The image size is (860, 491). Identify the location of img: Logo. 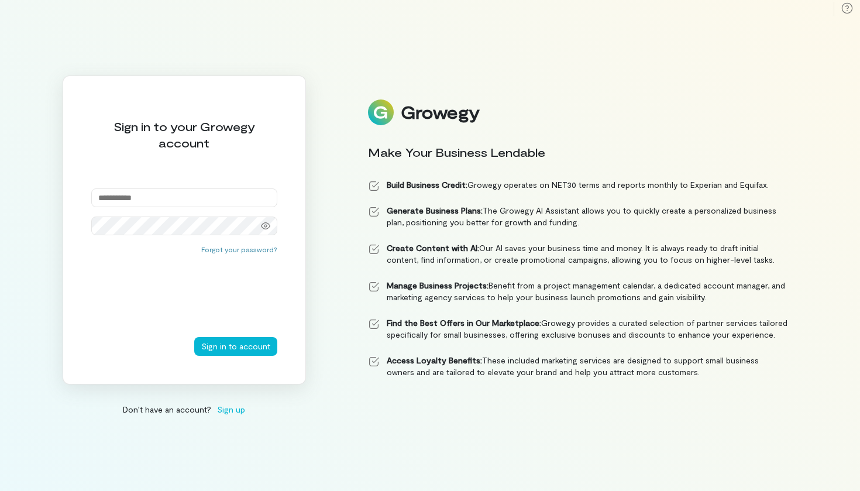
(381, 112).